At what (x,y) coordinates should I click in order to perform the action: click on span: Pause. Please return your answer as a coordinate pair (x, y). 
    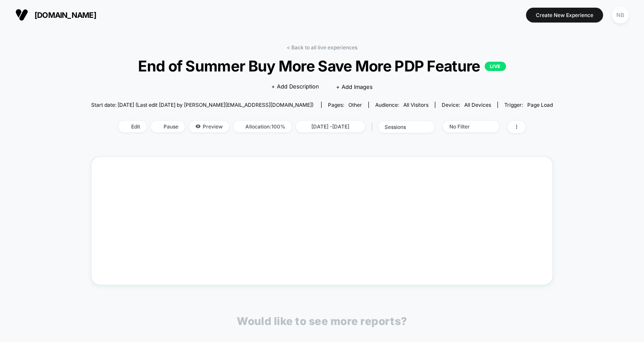
    Looking at the image, I should click on (168, 126).